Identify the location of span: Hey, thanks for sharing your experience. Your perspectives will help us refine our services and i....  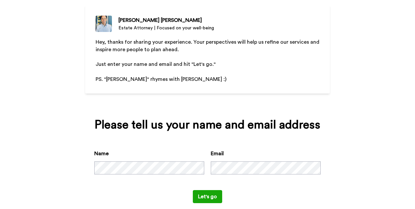
(208, 46).